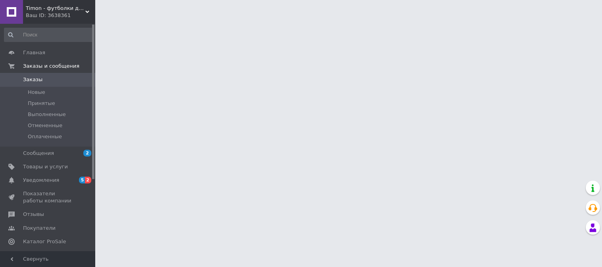 The image size is (602, 267). What do you see at coordinates (45, 126) in the screenshot?
I see `span: Отмененные` at bounding box center [45, 126].